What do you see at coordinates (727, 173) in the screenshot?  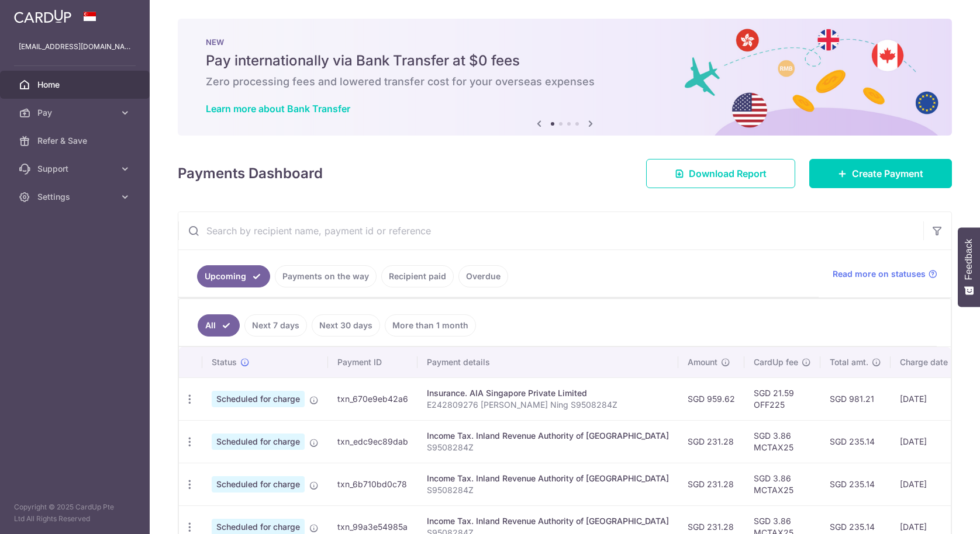 I see `span: Download Report` at bounding box center [727, 173].